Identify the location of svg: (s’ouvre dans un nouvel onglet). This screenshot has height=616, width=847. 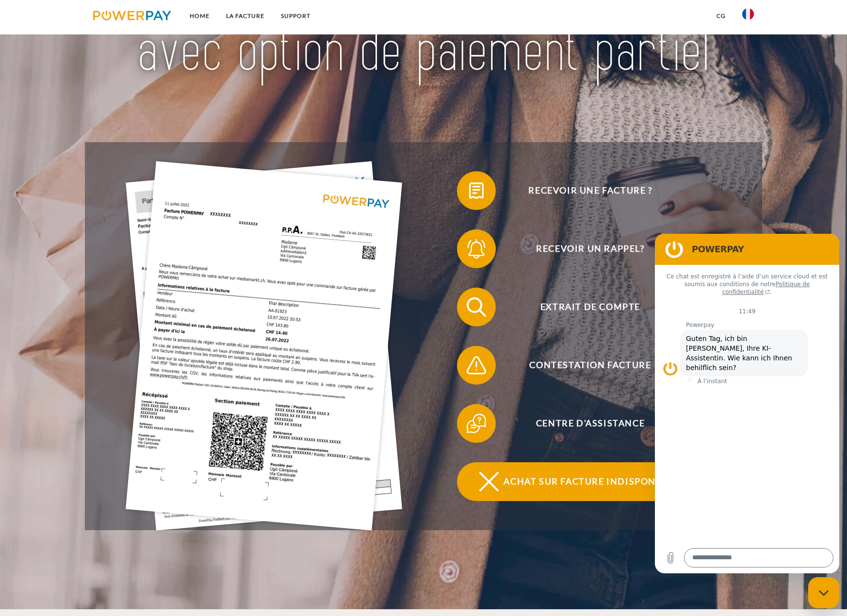
(111, 58).